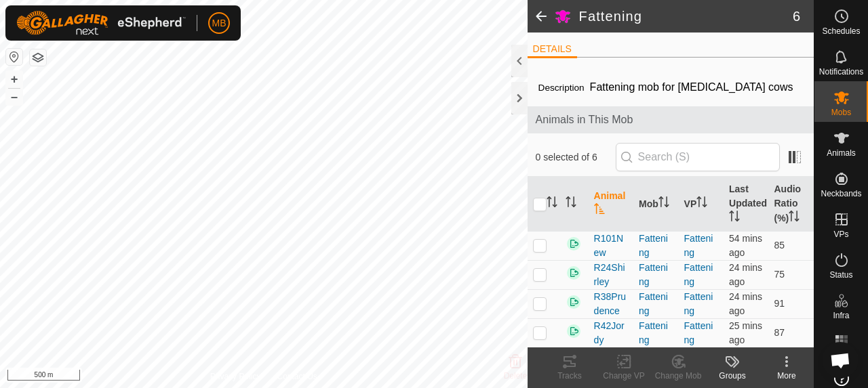  I want to click on span: R38Prudence, so click(611, 304).